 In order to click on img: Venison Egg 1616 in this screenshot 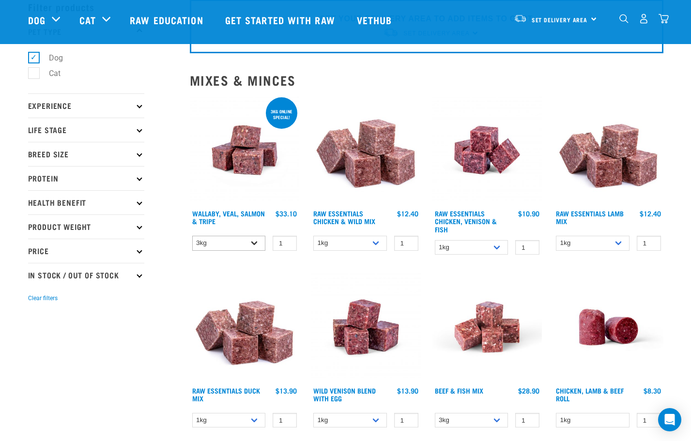, I will do `click(366, 327)`.